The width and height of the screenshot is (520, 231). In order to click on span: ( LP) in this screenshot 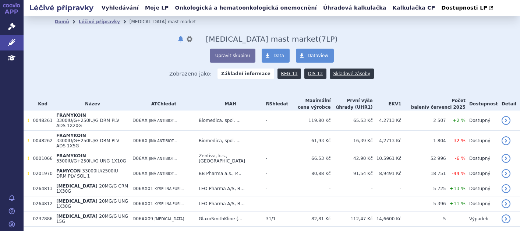, I will do `click(328, 39)`.